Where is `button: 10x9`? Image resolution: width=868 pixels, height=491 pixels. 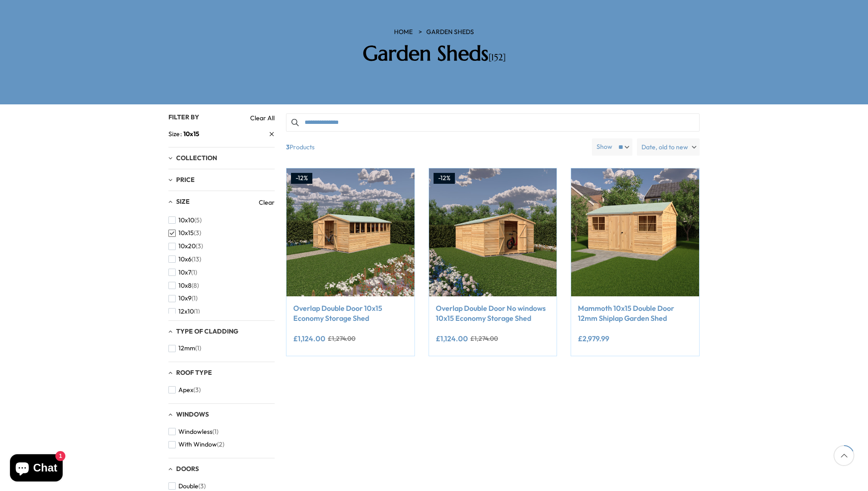
button: 10x9 is located at coordinates (183, 298).